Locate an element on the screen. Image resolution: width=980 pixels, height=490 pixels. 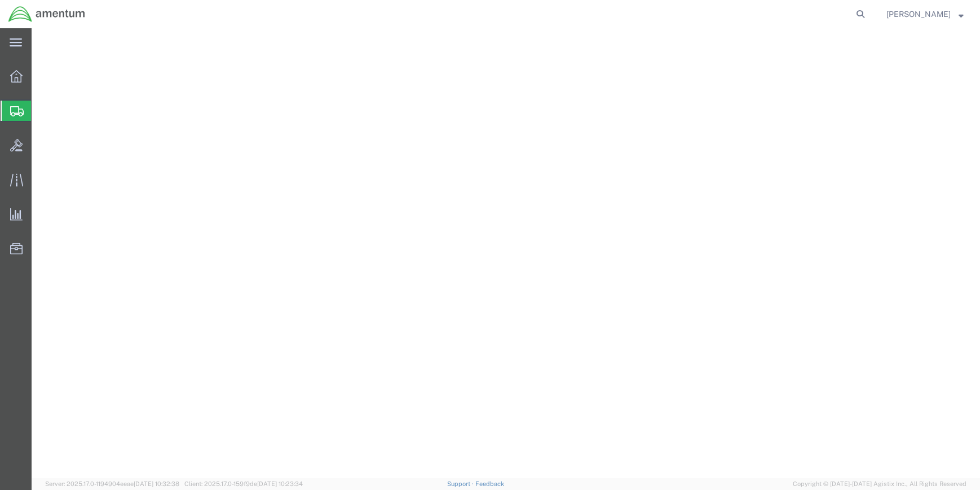
a: Support is located at coordinates (461, 483).